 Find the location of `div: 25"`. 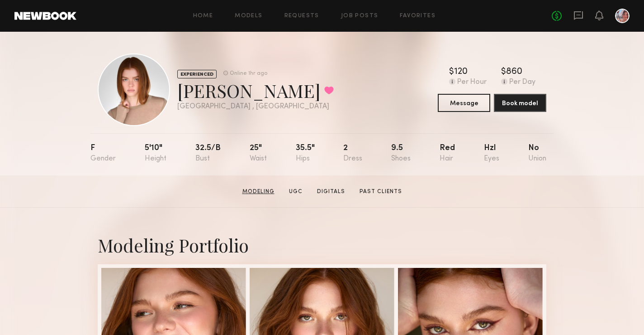

div: 25" is located at coordinates (258, 153).